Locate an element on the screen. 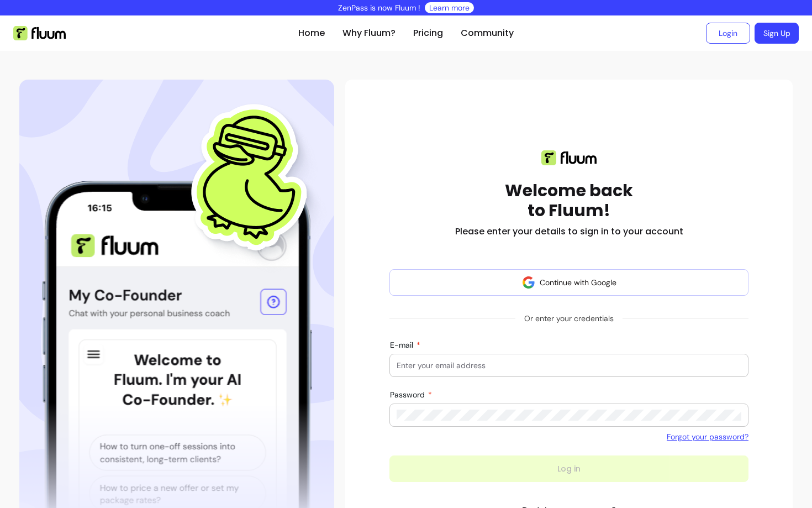 The height and width of the screenshot is (508, 812). a: Why Fluum? is located at coordinates (369, 33).